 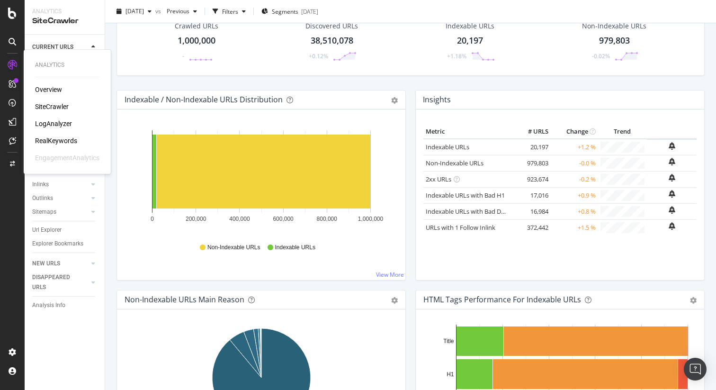 What do you see at coordinates (261, 180) in the screenshot?
I see `div: A chart.` at bounding box center [261, 180].